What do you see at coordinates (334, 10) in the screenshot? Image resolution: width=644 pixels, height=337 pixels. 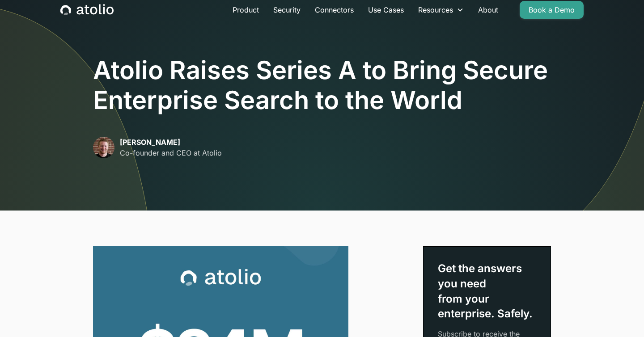 I see `a: Connectors` at bounding box center [334, 10].